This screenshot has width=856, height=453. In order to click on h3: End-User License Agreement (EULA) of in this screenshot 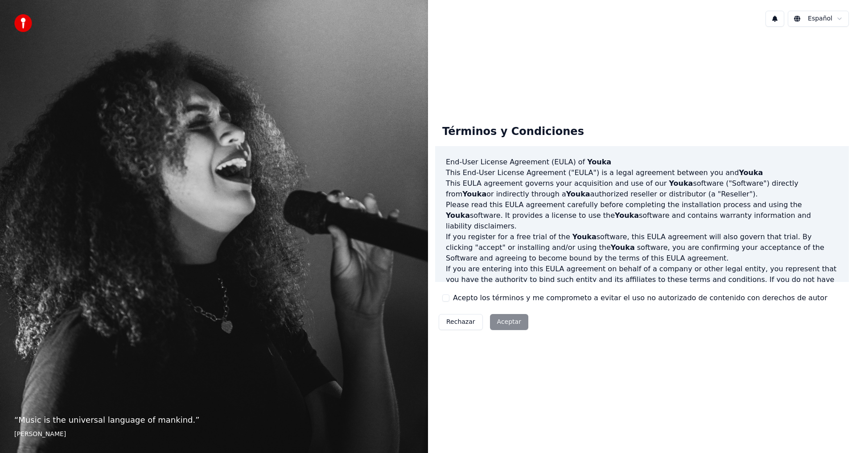, I will do `click(642, 162)`.